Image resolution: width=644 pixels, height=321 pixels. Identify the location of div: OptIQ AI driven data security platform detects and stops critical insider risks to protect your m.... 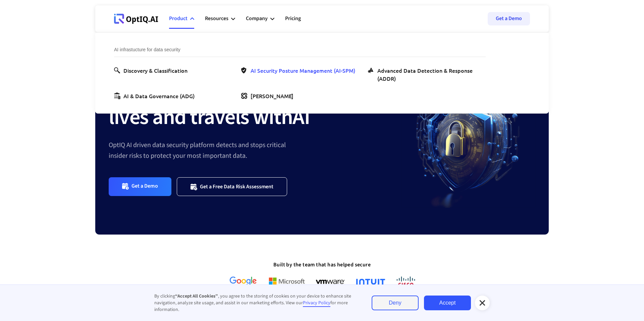
(255, 150).